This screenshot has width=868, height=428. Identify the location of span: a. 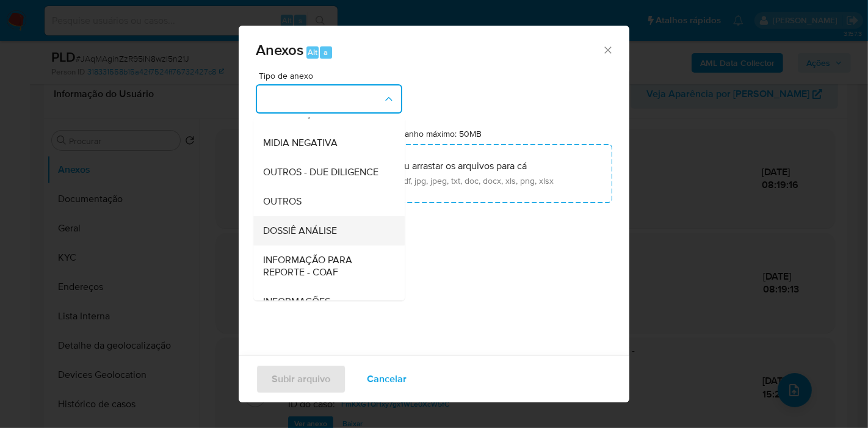
(326, 52).